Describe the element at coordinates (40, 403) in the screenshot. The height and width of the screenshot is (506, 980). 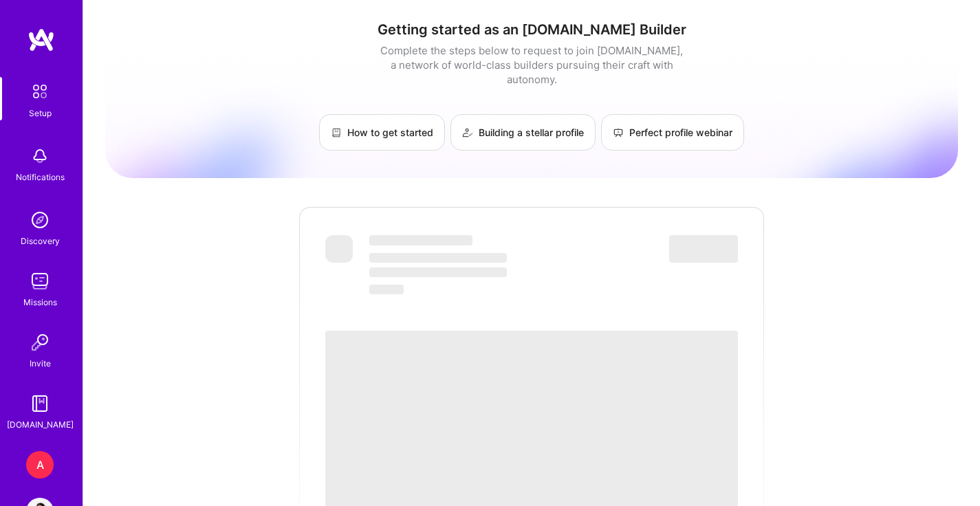
I see `img: guide book` at that location.